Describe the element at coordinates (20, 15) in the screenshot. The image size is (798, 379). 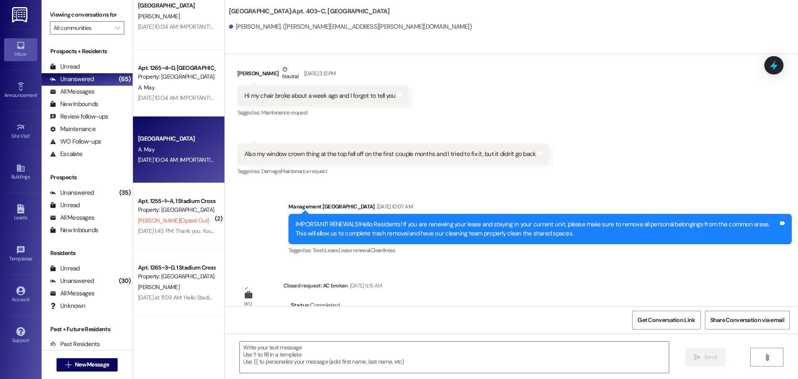
I see `img: ResiDesk Logo` at that location.